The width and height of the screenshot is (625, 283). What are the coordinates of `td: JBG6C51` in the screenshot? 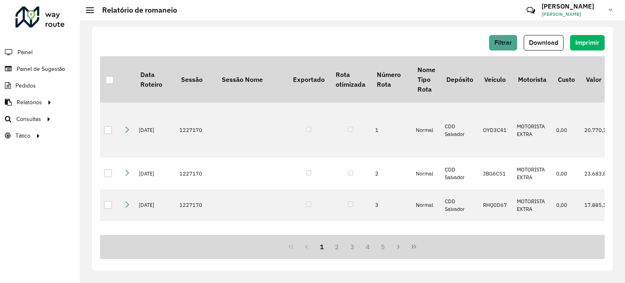 It's located at (495, 173).